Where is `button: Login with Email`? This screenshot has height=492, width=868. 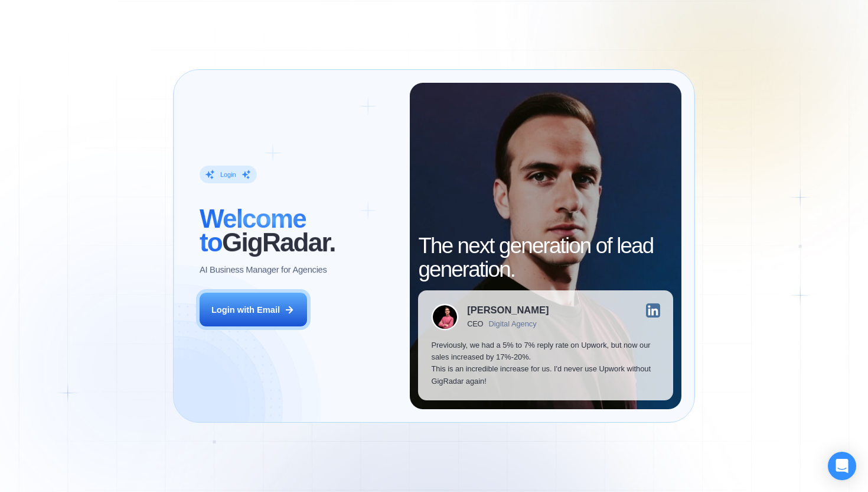 button: Login with Email is located at coordinates (253, 309).